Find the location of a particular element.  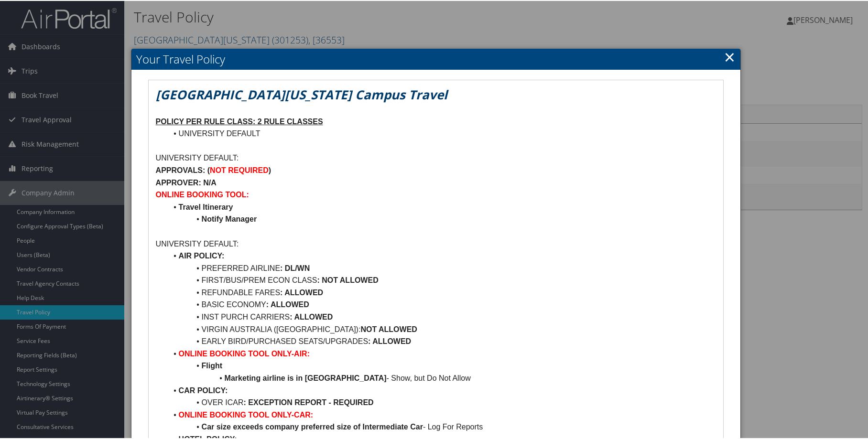

li: UNIVERSITY DEFAULT is located at coordinates (442, 133).